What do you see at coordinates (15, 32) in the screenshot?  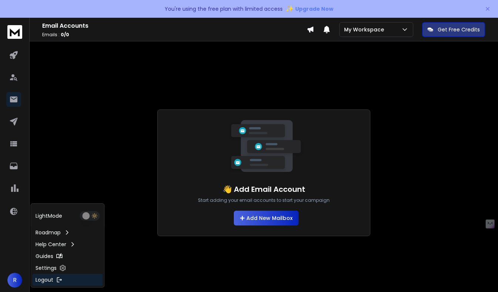 I see `img: logo` at bounding box center [15, 32].